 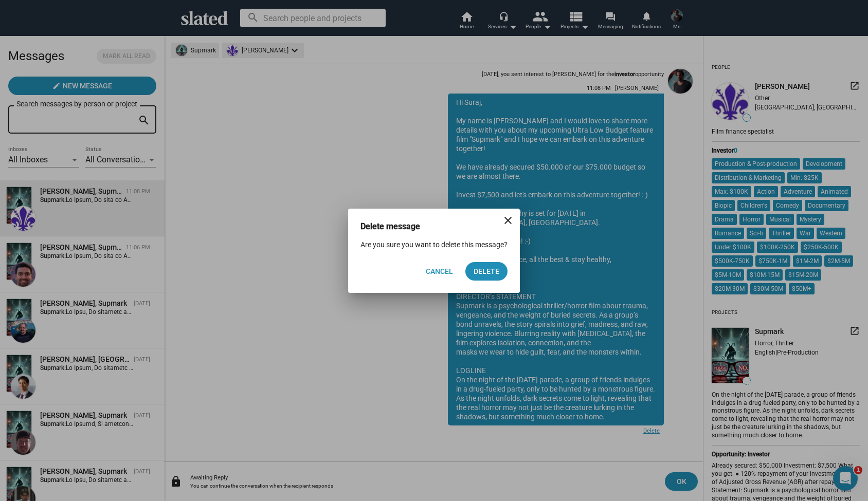 What do you see at coordinates (486, 271) in the screenshot?
I see `button: Delete` at bounding box center [486, 271].